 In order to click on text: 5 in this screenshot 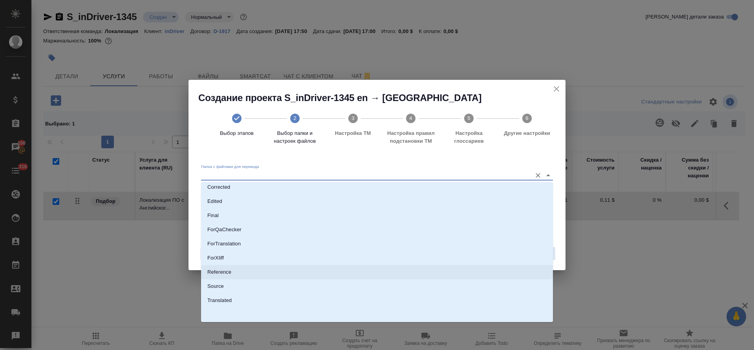, I will do `click(469, 118)`.